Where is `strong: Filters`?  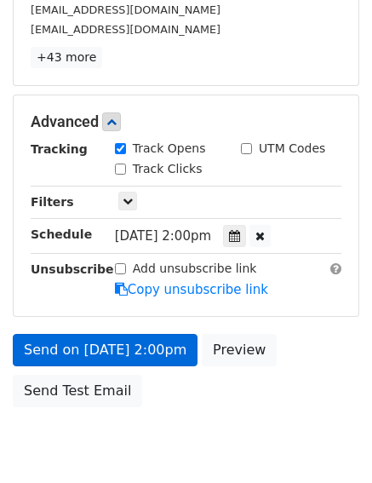
strong: Filters is located at coordinates (52, 202).